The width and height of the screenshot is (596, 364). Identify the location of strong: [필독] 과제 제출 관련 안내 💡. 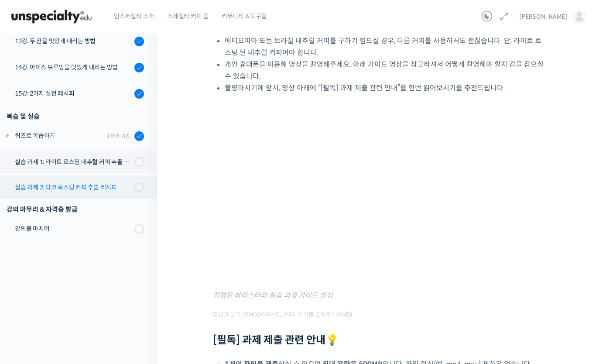
(276, 340).